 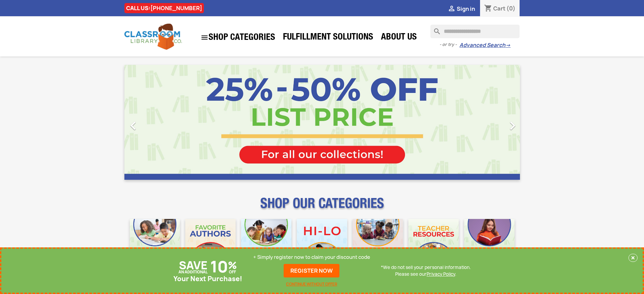 I want to click on img: CLC_Favorite_Authors_Mobile.jpg, so click(x=210, y=244).